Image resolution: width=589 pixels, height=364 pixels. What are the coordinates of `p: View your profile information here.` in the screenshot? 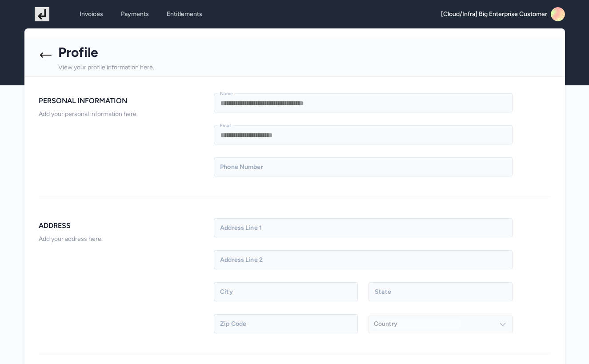 It's located at (106, 68).